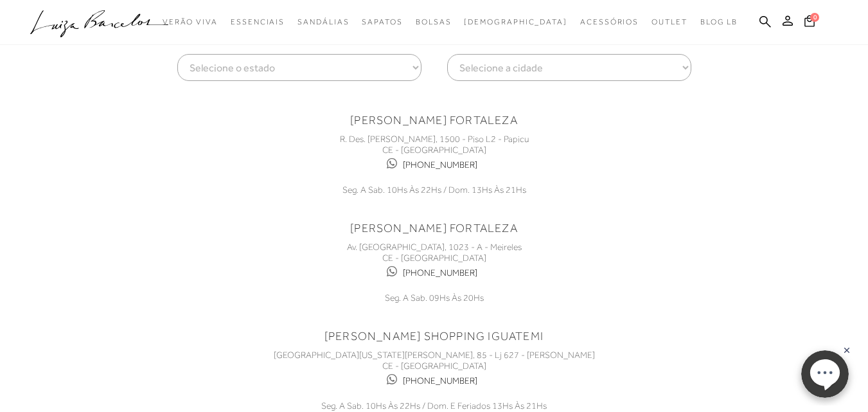  Describe the element at coordinates (434, 190) in the screenshot. I see `span: Seg. A Sab. 10Hs Às 22Hs / Dom. 13Hs Às 21Hs` at that location.